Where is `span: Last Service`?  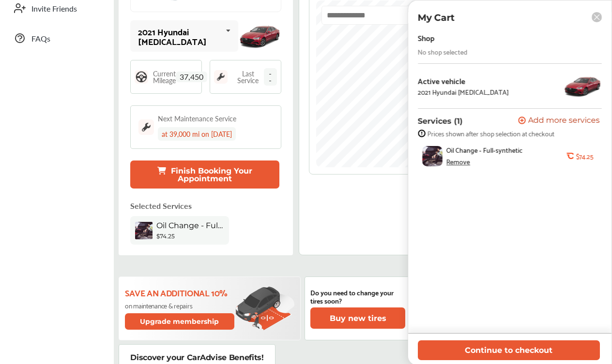
span: Last Service is located at coordinates (248, 77).